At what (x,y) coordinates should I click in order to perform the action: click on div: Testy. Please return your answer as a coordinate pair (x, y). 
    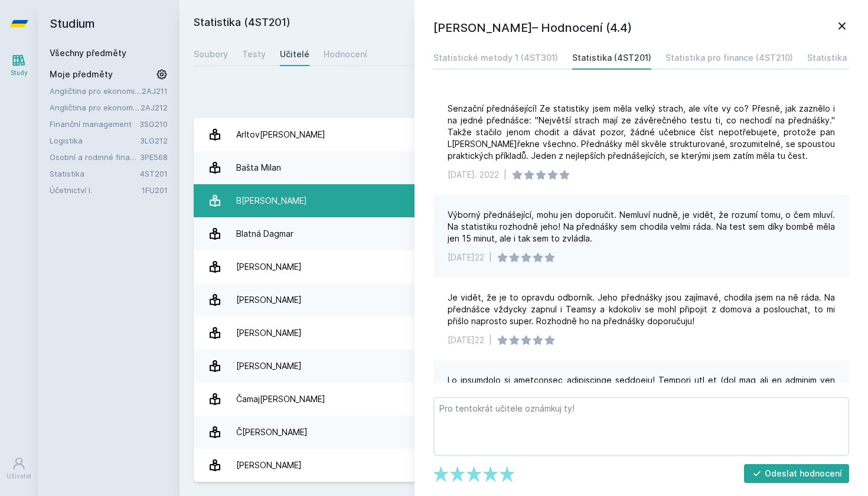
    Looking at the image, I should click on (254, 55).